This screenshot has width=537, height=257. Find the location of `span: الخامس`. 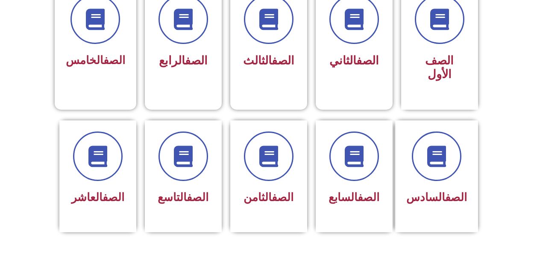

span: الخامس is located at coordinates (95, 60).